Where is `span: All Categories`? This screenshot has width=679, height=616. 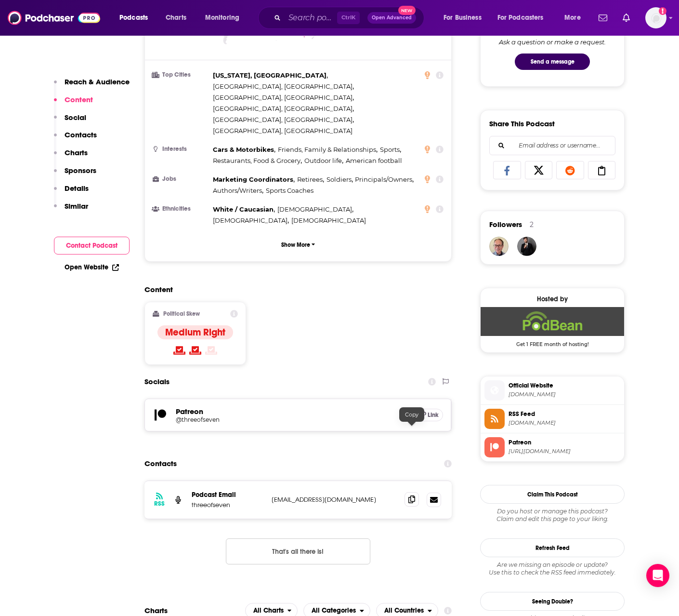 span: All Categories is located at coordinates (334, 610).